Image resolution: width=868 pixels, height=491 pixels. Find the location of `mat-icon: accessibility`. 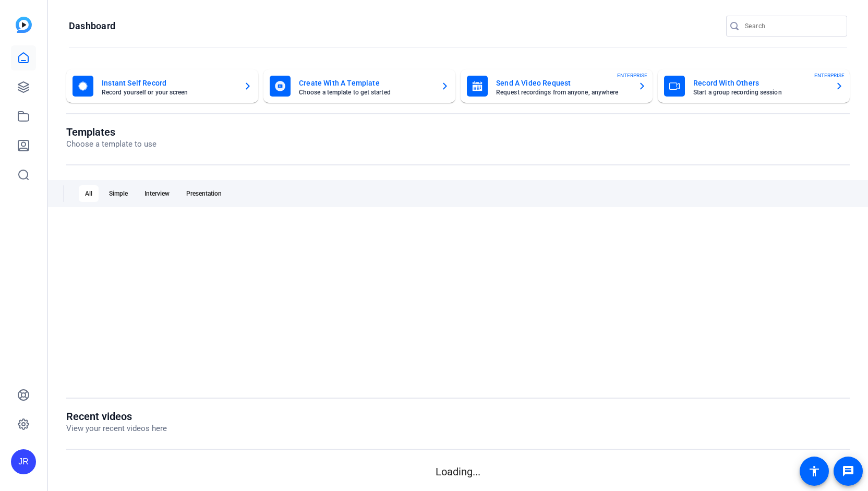

mat-icon: accessibility is located at coordinates (814, 471).